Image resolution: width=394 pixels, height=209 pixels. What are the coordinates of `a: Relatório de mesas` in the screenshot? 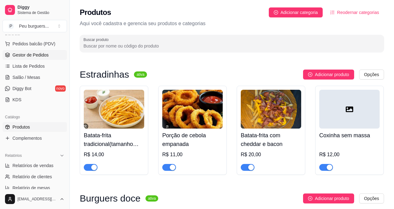 It's located at (35, 188).